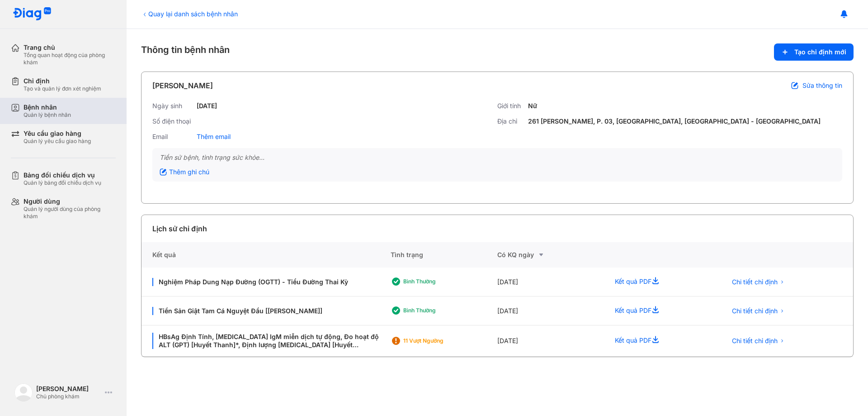 The width and height of the screenshot is (868, 416). Describe the element at coordinates (813, 52) in the screenshot. I see `button: Tạo chỉ định mới` at that location.